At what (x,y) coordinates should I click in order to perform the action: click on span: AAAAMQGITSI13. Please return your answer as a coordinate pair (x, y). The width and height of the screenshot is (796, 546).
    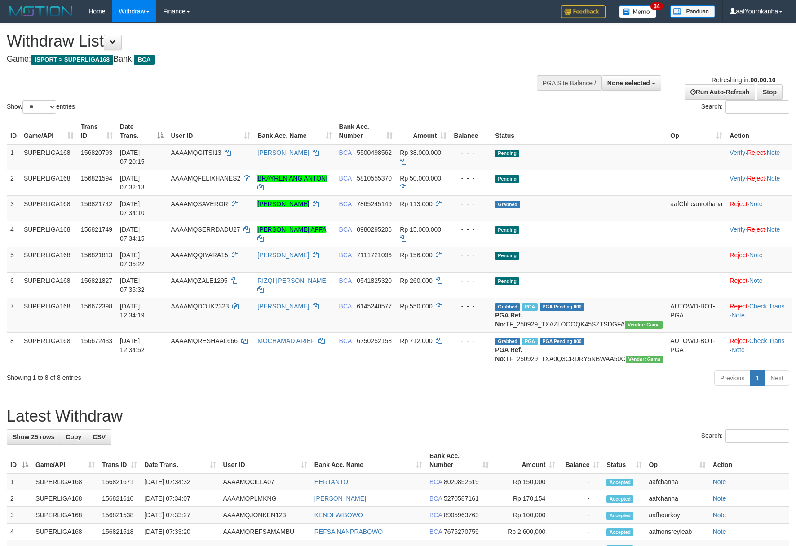
    Looking at the image, I should click on (196, 153).